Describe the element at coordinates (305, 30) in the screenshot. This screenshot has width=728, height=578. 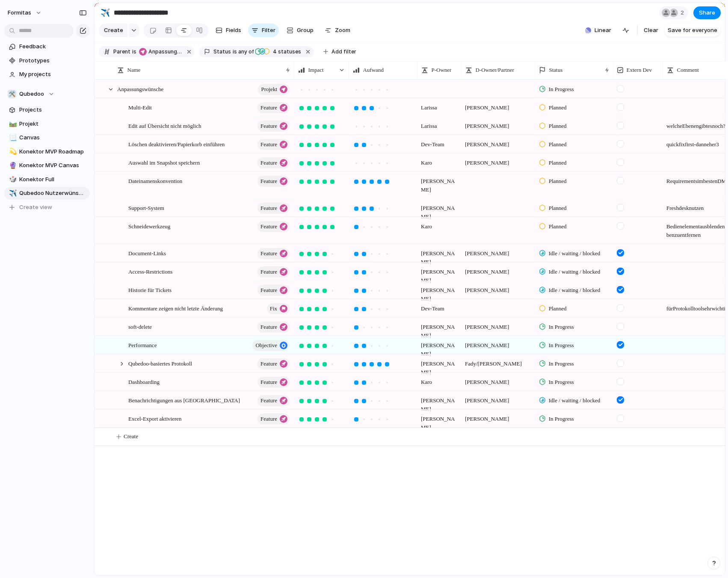
I see `span: Group` at that location.